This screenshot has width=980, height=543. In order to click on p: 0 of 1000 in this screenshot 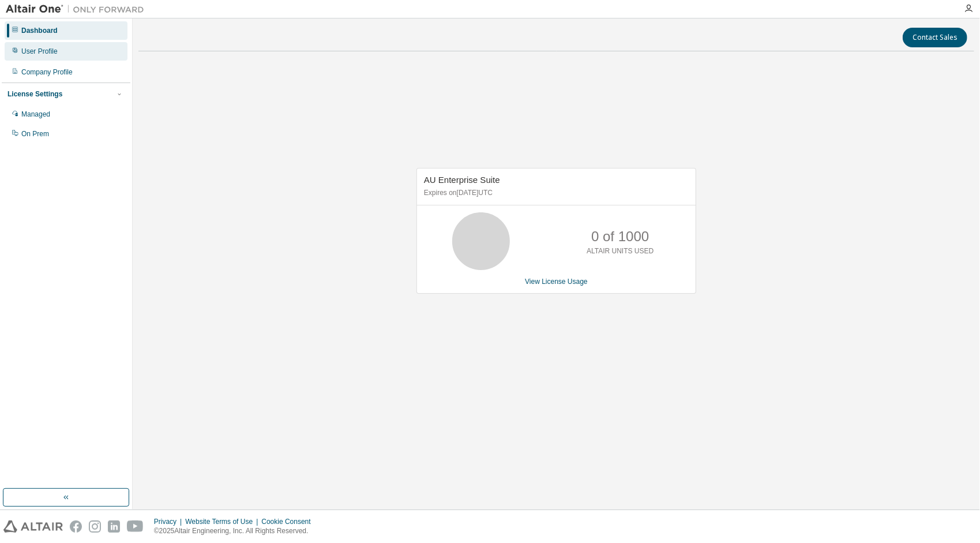, I will do `click(620, 237)`.